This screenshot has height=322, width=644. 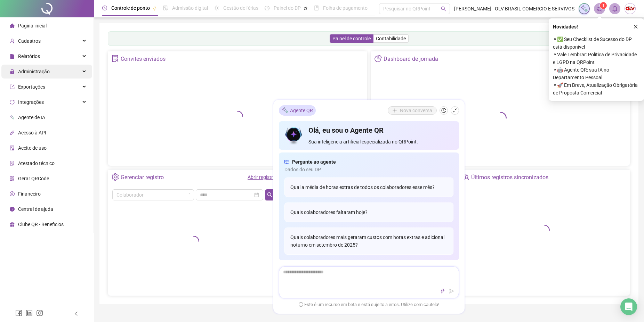 What do you see at coordinates (316, 8) in the screenshot?
I see `span: book` at bounding box center [316, 8].